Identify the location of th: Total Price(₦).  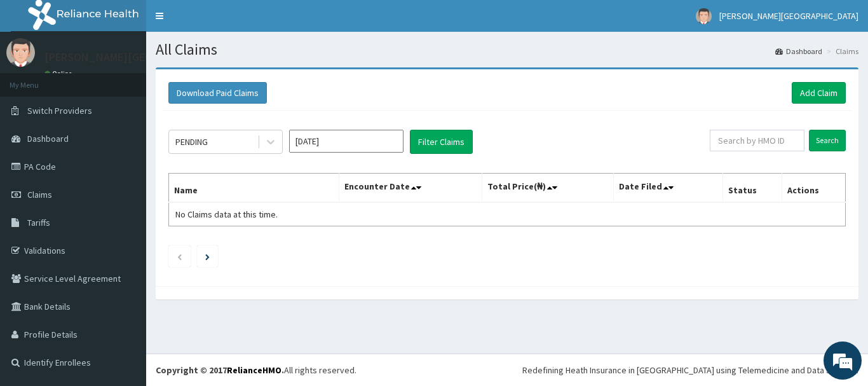
(548, 188).